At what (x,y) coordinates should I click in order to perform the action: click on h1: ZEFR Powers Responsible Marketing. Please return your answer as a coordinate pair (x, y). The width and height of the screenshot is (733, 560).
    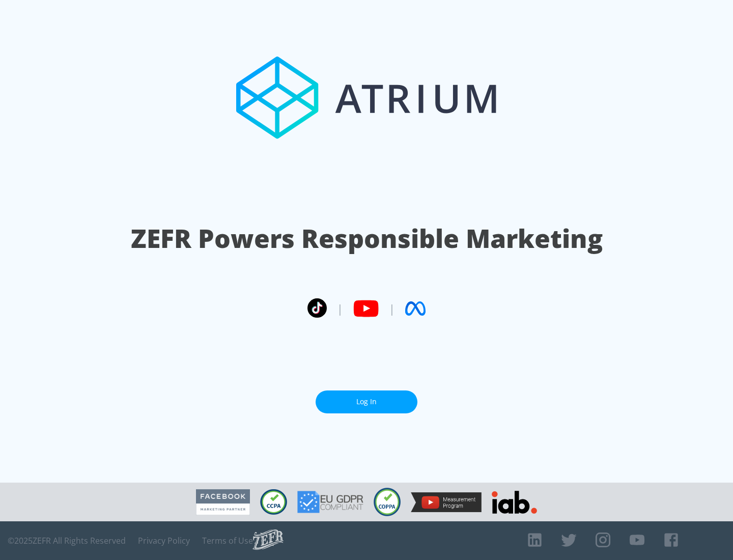
    Looking at the image, I should click on (366, 238).